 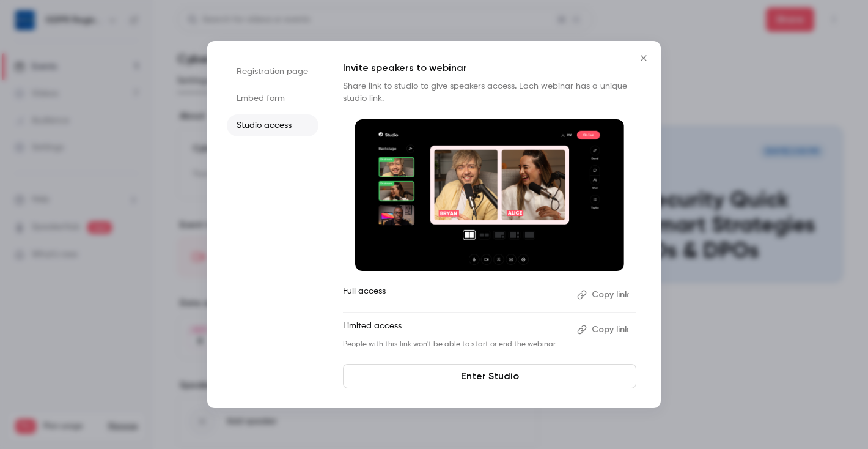 I want to click on li: Studio access, so click(x=273, y=125).